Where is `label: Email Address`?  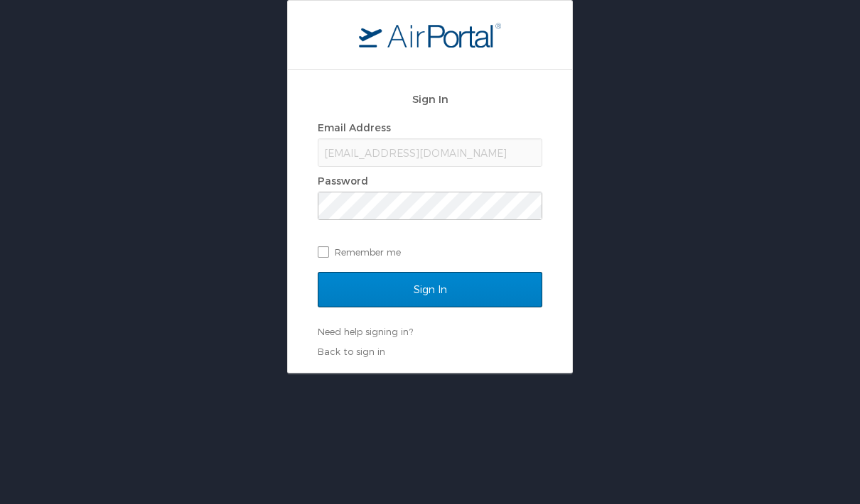 label: Email Address is located at coordinates (354, 127).